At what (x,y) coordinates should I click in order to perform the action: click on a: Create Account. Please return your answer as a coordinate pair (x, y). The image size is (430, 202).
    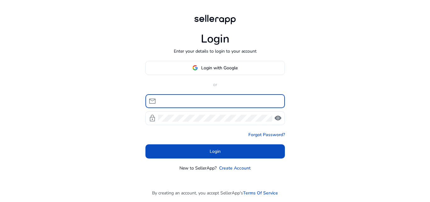
    Looking at the image, I should click on (235, 168).